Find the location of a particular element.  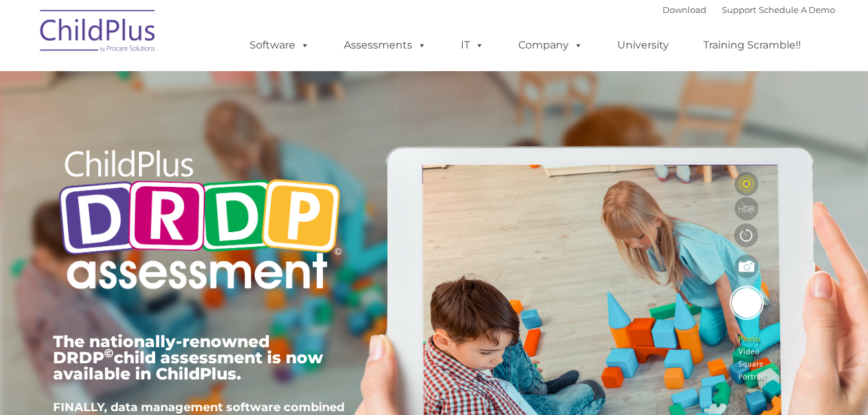

a: Training Scramble!! is located at coordinates (752, 45).